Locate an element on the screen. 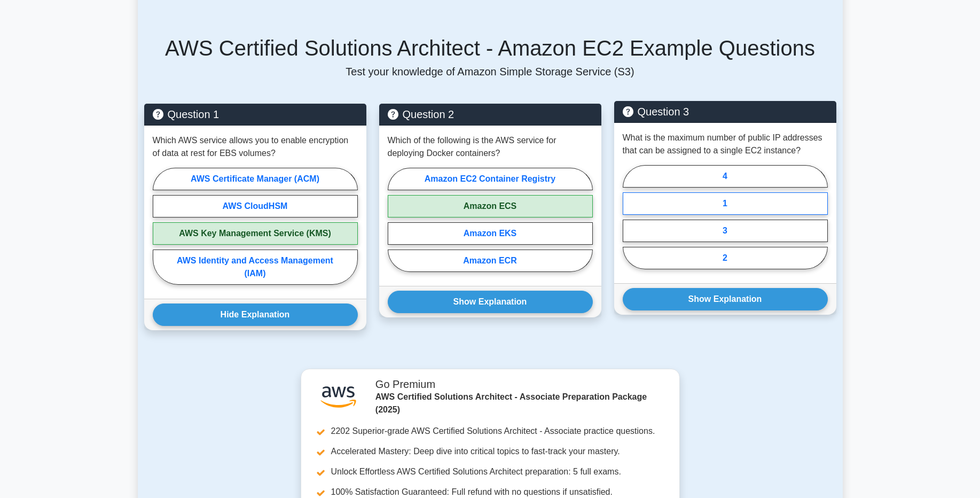  label: Amazon ECS is located at coordinates (491, 206).